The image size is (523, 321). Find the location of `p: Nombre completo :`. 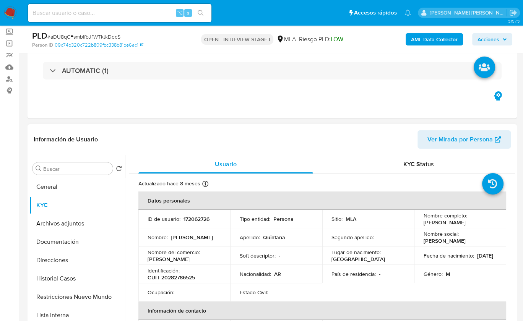

p: Nombre completo : is located at coordinates (445, 216).